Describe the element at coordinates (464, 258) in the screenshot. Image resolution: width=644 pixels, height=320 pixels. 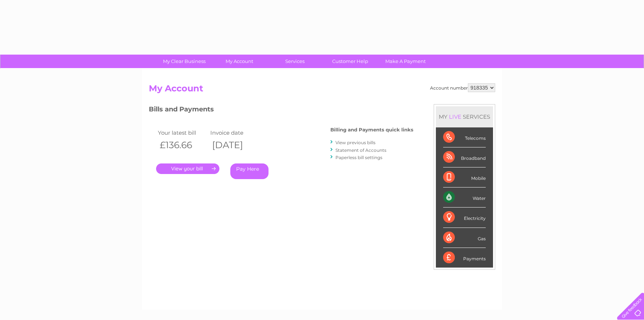
I see `div: Payments` at that location.